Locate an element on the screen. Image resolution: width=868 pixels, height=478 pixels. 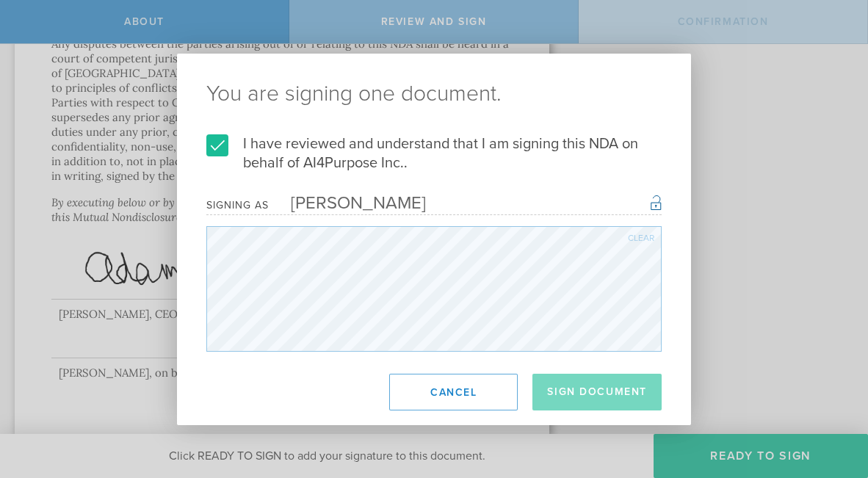
ng-pluralize: You are signing one document. is located at coordinates (434, 94).